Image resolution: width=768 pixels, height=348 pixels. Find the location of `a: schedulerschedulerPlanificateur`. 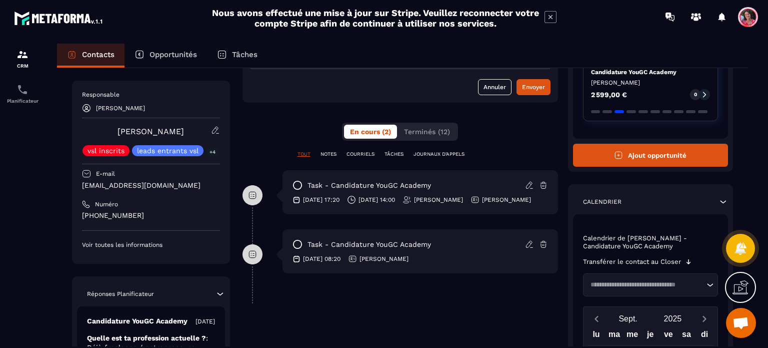

a: schedulerschedulerPlanificateur is located at coordinates (23, 94).